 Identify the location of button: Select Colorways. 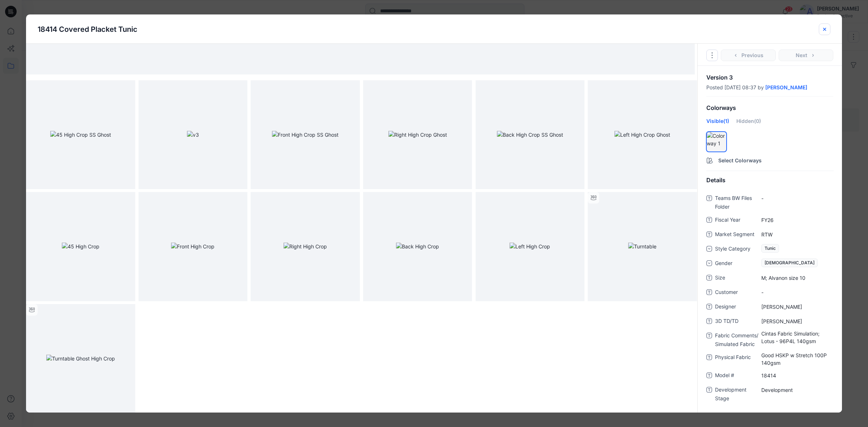
(770, 159).